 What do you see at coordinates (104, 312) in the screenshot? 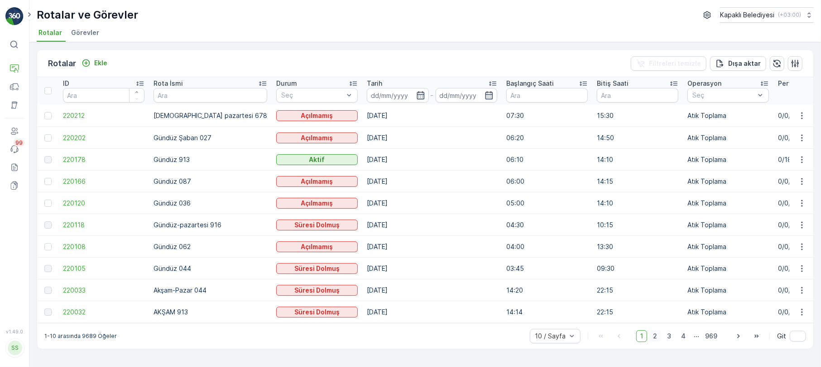
I see `span: 220032` at bounding box center [104, 312].